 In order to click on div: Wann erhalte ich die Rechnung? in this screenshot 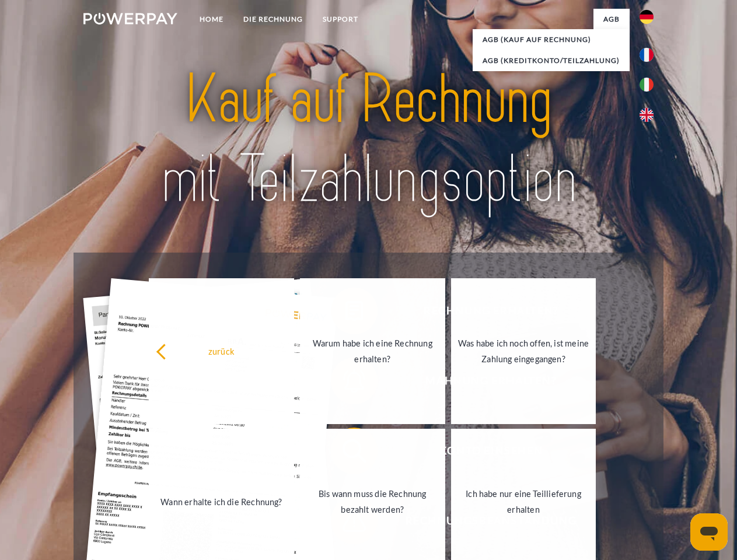, I will do `click(221, 501)`.